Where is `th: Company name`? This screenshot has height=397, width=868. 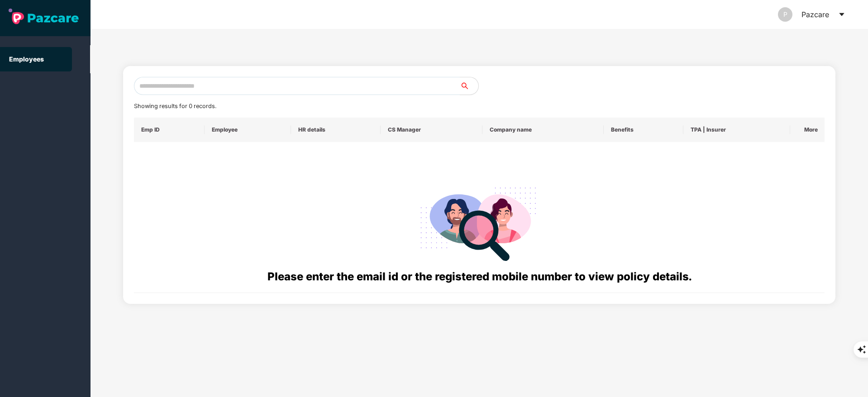 th: Company name is located at coordinates (543, 130).